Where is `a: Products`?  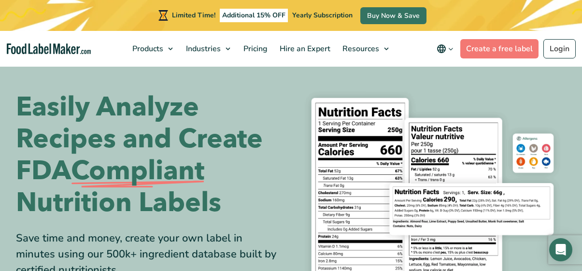
a: Products is located at coordinates (152, 49).